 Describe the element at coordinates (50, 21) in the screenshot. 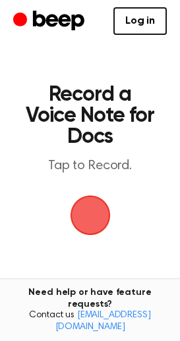

I see `a: Beep` at that location.